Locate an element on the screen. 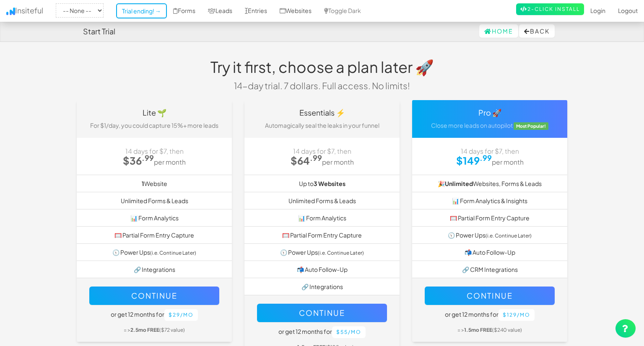 This screenshot has height=346, width=644. p: Automagically seal the leaks in your funnel is located at coordinates (322, 125).